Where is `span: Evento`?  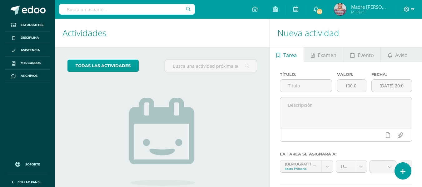 span: Evento is located at coordinates (365, 55).